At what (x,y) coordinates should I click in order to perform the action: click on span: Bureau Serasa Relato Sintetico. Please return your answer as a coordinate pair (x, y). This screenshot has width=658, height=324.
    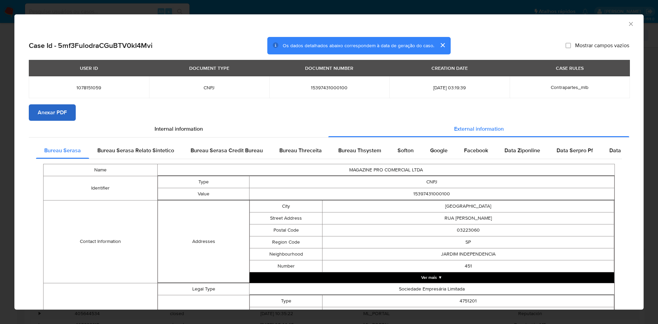
    Looking at the image, I should click on (136, 150).